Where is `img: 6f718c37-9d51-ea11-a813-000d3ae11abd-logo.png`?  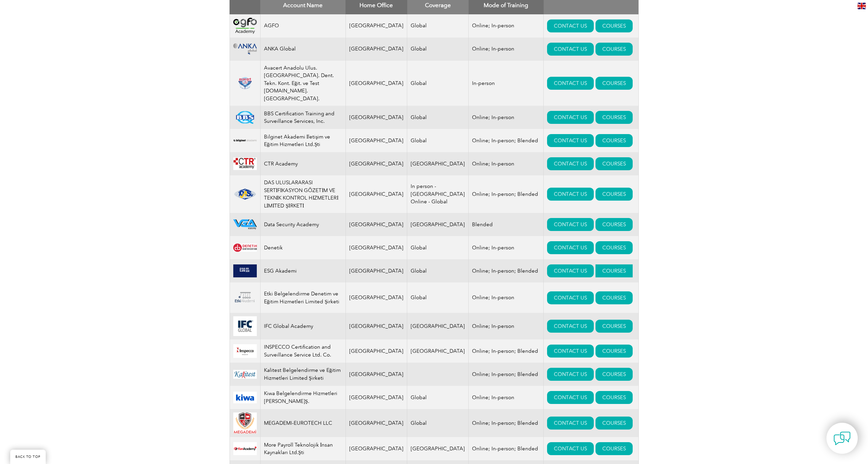
img: 6f718c37-9d51-ea11-a813-000d3ae11abd-logo.png is located at coordinates (245, 423).